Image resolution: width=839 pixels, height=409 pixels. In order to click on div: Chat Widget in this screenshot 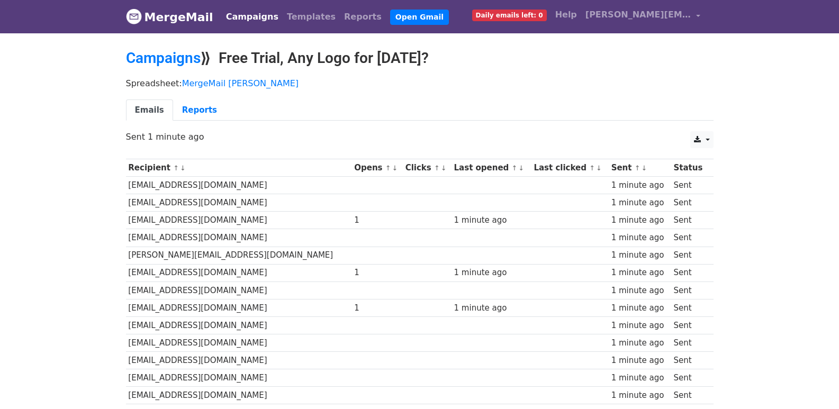, I will do `click(813, 384)`.